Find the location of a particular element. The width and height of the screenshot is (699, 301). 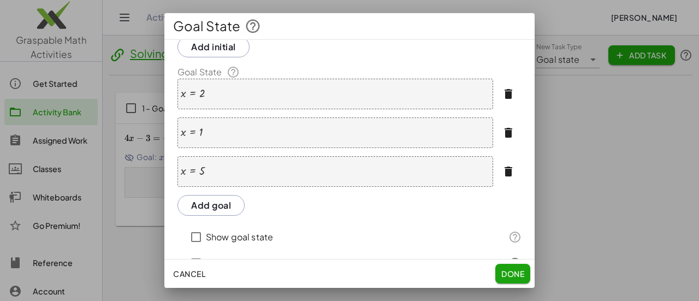

span: Done is located at coordinates (513, 274).